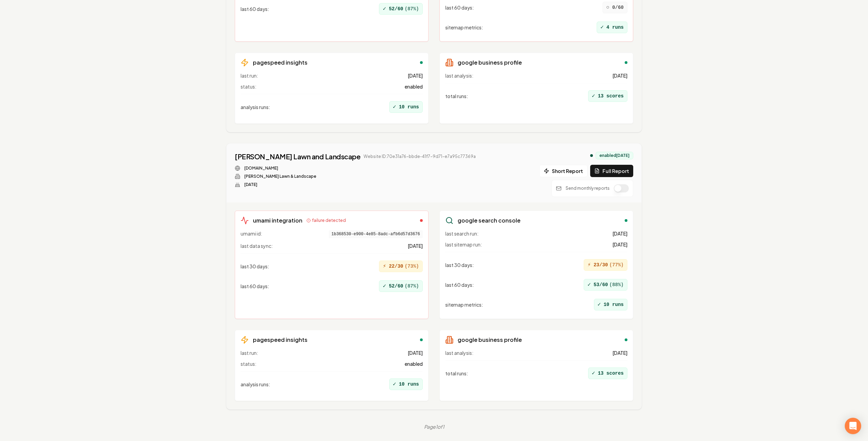 The width and height of the screenshot is (868, 441). Describe the element at coordinates (434, 427) in the screenshot. I see `div: Page 1 of 1` at that location.